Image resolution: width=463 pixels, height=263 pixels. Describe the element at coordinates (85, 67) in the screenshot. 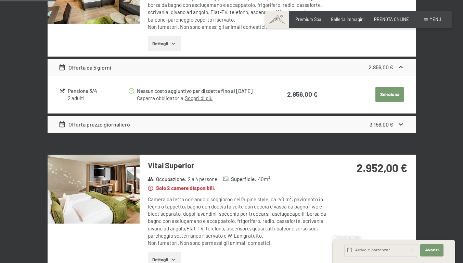

I see `div: Offerta da 5 giorni` at that location.